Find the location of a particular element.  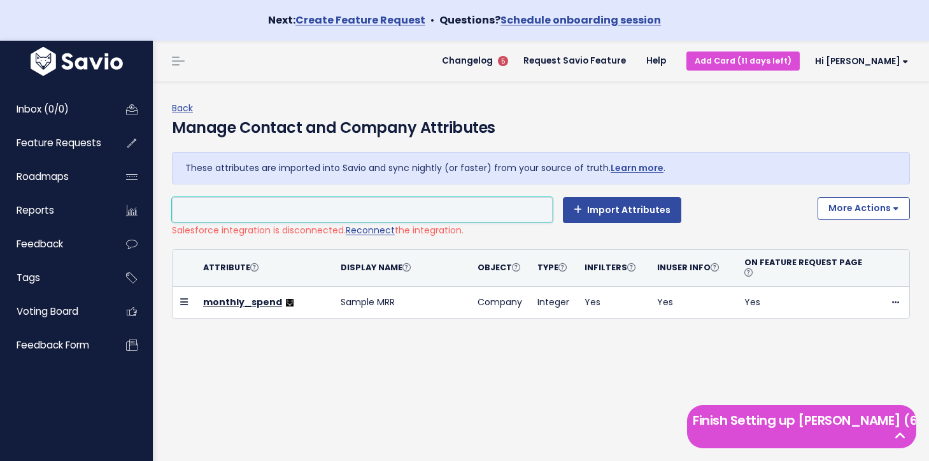

a: Schedule onboarding session is located at coordinates (580, 20).